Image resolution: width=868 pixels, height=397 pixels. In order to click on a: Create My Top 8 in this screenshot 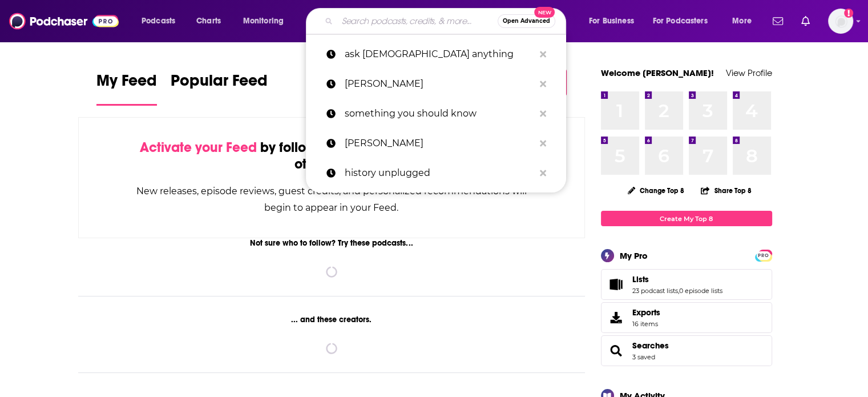, I will do `click(686, 218)`.